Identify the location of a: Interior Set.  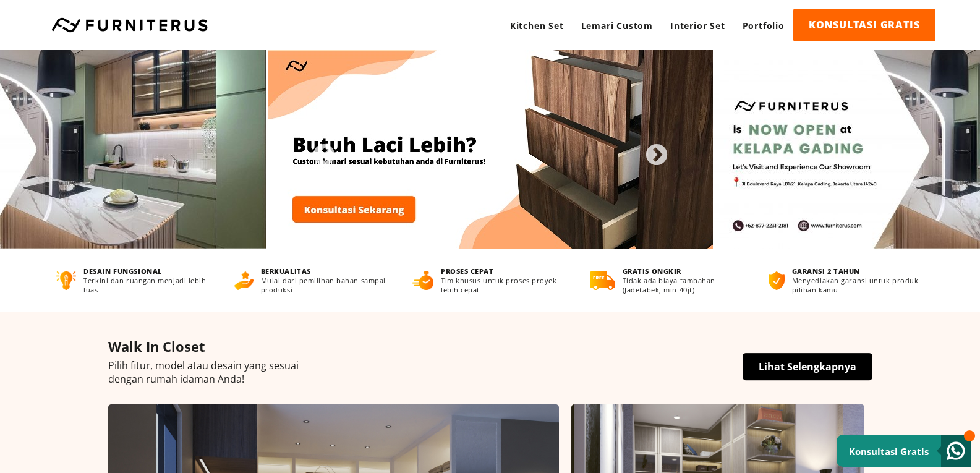
(697, 25).